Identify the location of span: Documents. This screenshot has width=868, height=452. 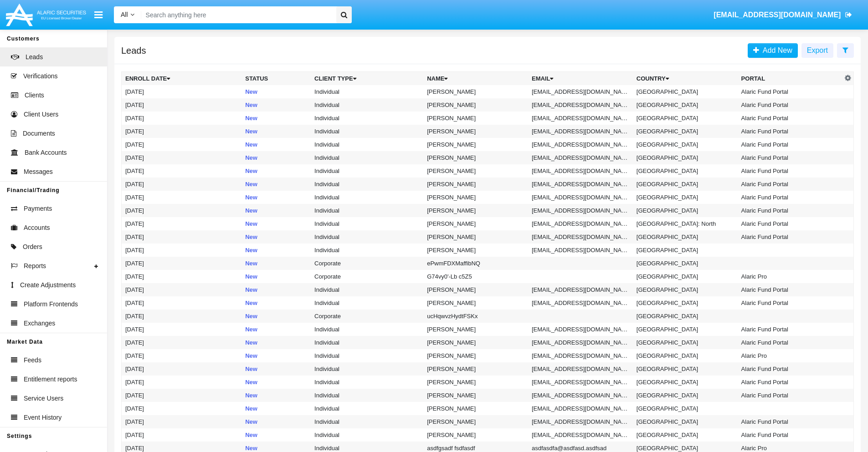
(39, 133).